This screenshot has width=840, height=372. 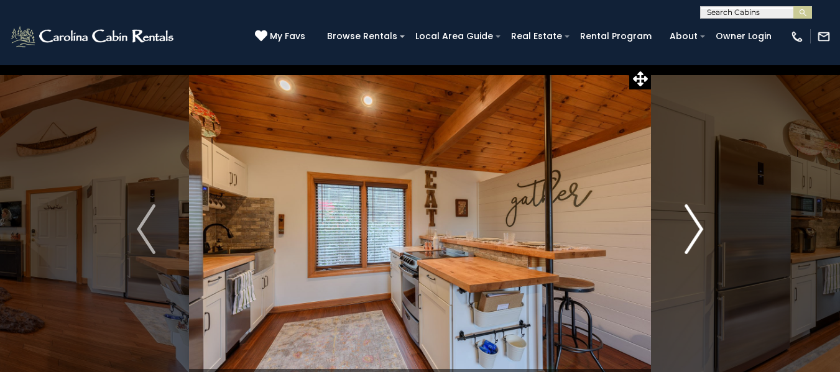 What do you see at coordinates (454, 36) in the screenshot?
I see `a: Local Area Guide` at bounding box center [454, 36].